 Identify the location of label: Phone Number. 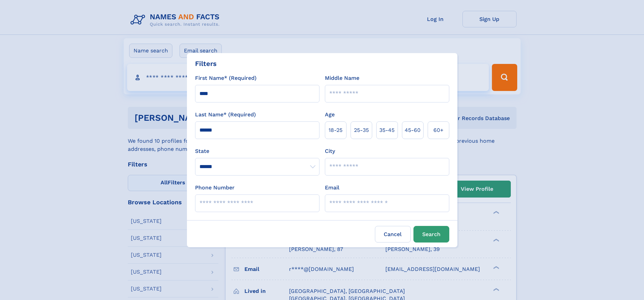
(215, 188).